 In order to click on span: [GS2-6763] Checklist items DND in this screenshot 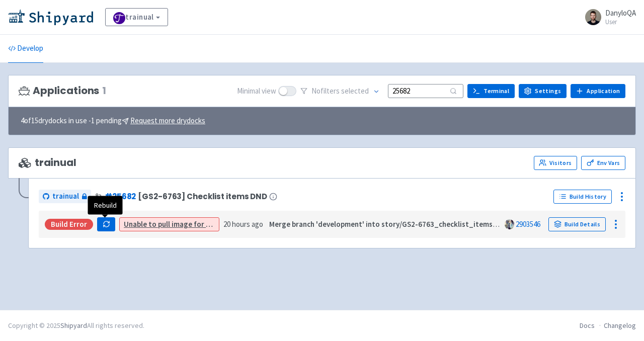, I will do `click(202, 196)`.